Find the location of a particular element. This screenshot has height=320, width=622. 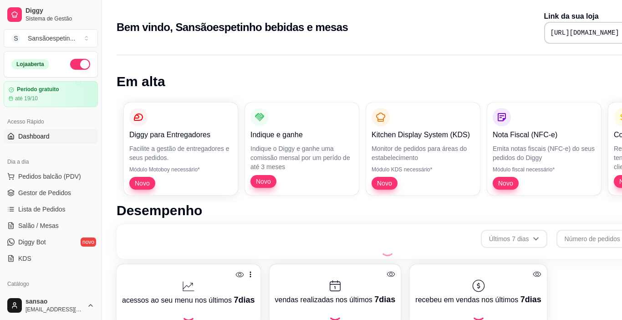

p: Nota Fiscal (NFC-e) is located at coordinates (544, 135).